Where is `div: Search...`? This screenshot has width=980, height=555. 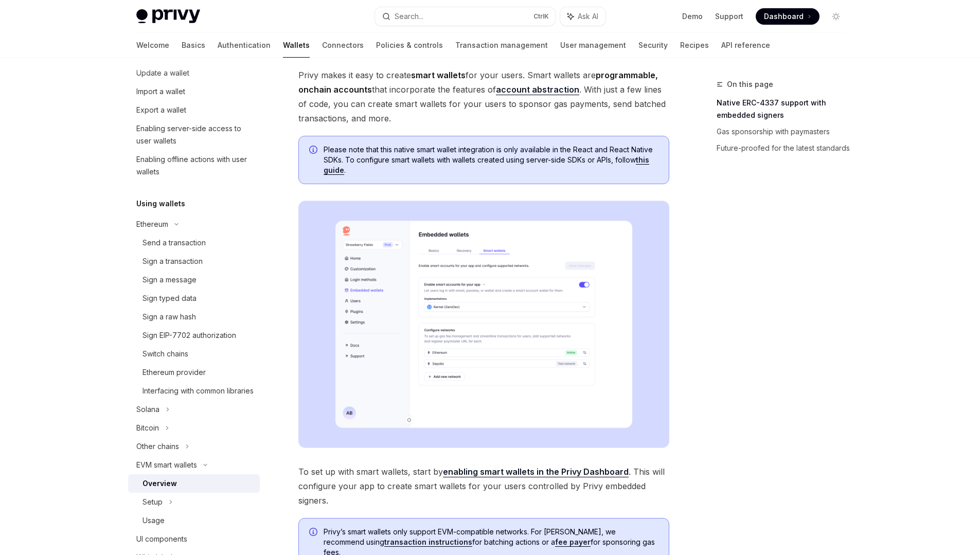
div: Search... is located at coordinates (409, 17).